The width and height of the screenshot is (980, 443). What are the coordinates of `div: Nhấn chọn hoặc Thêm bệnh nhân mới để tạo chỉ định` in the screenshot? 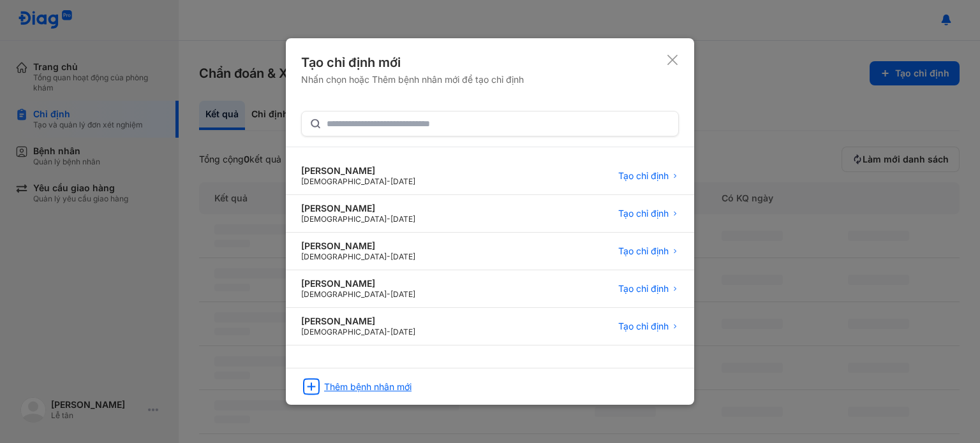 It's located at (412, 80).